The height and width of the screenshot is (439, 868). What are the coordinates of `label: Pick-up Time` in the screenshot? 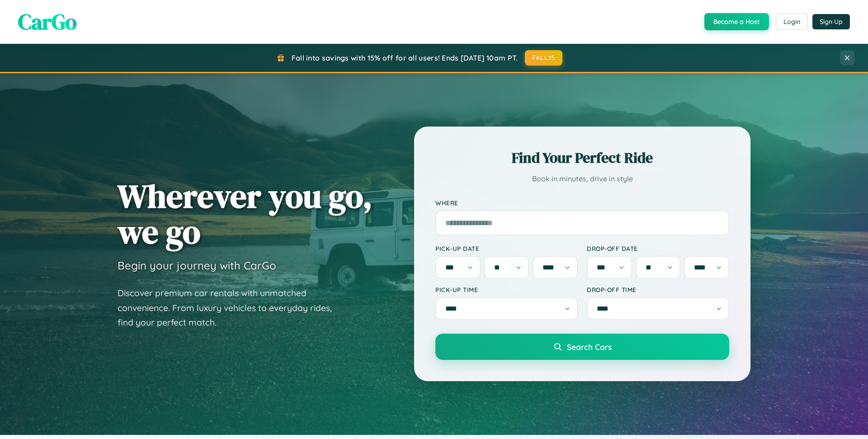 It's located at (506, 290).